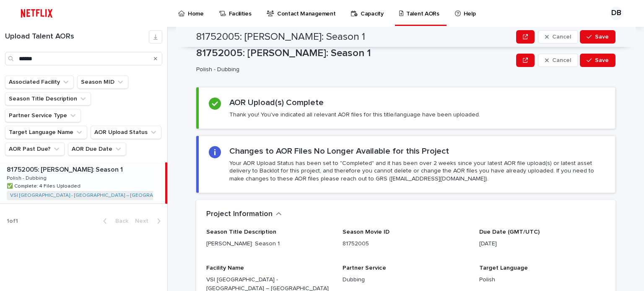 The width and height of the screenshot is (644, 291). Describe the element at coordinates (339, 151) in the screenshot. I see `h2: Changes to AOR Files No Longer Available for this Project` at that location.